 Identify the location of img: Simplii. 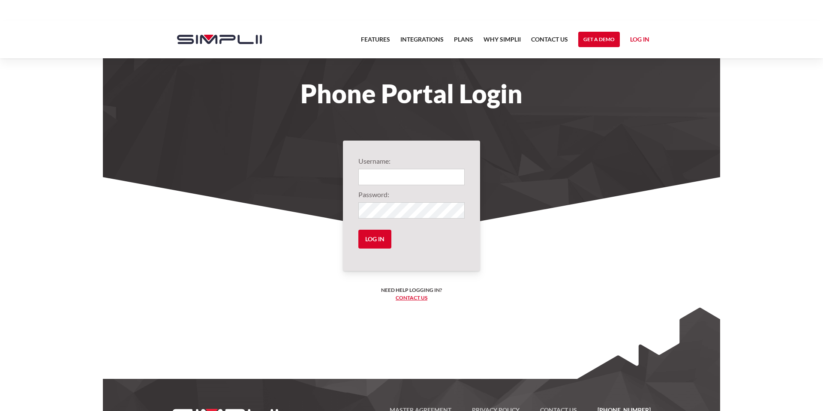
(220, 39).